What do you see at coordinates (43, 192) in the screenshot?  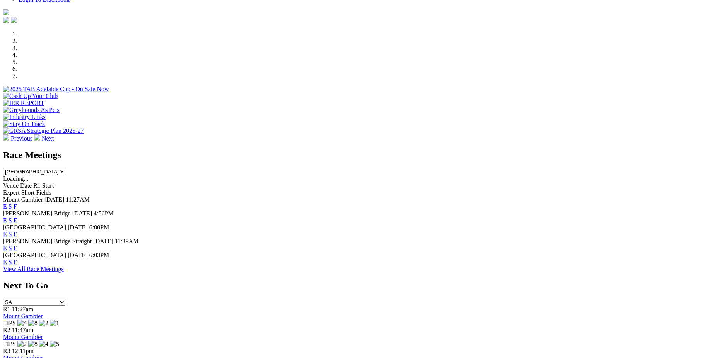 I see `span: Fields` at bounding box center [43, 192].